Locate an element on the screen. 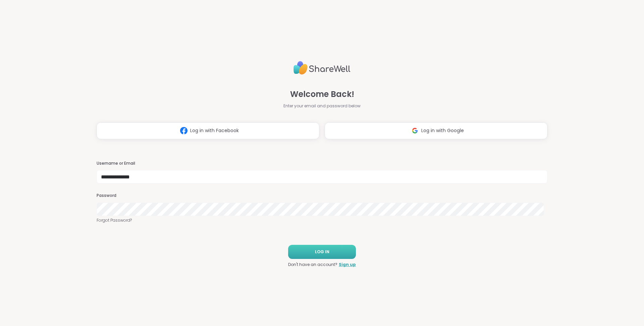 This screenshot has width=644, height=326. button: LOG IN is located at coordinates (322, 252).